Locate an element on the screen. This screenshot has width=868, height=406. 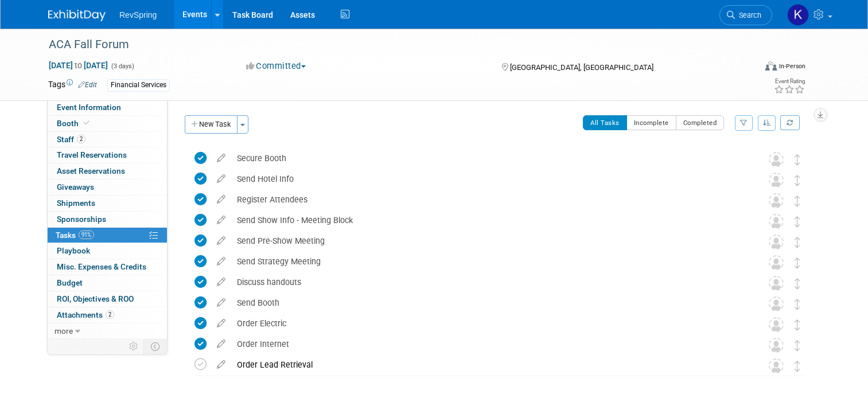
div: Order Internet is located at coordinates (488, 344).